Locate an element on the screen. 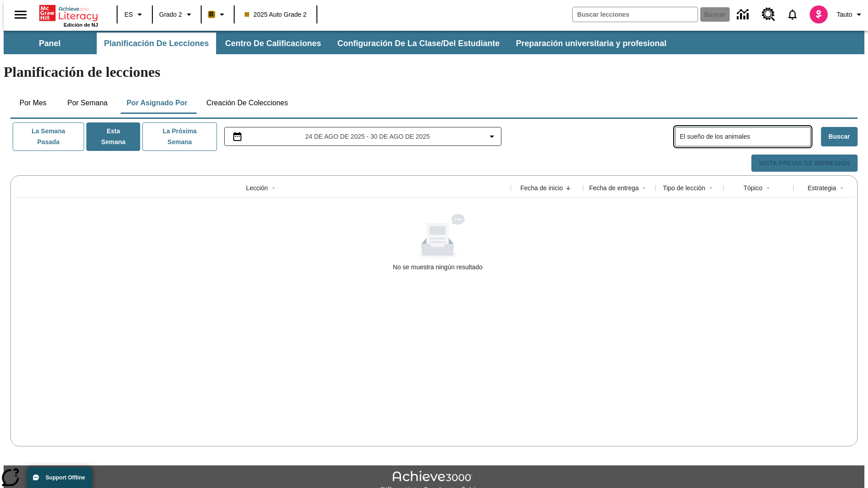 Image resolution: width=868 pixels, height=488 pixels. span: 24 de ago de 2025 - 30 de ago de 2025 is located at coordinates (367, 136).